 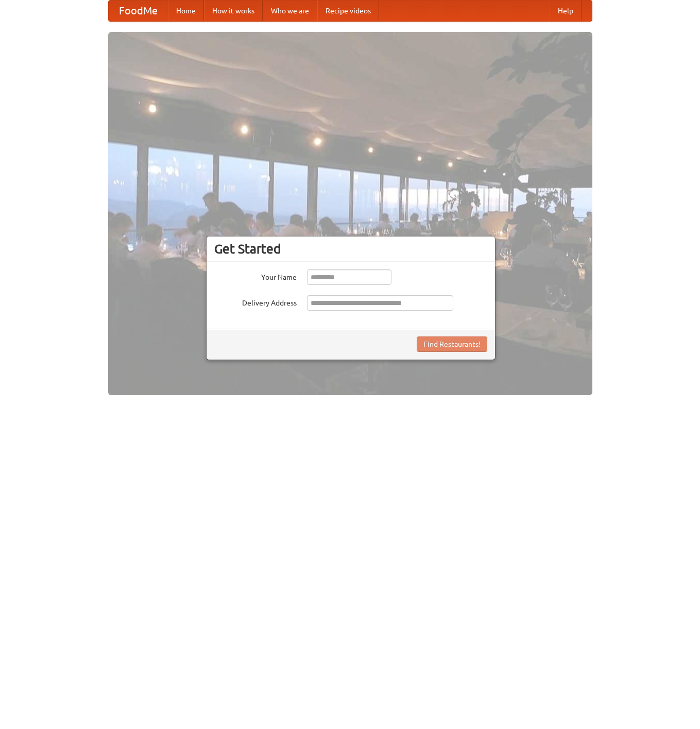 What do you see at coordinates (351, 249) in the screenshot?
I see `h3: Get Started` at bounding box center [351, 249].